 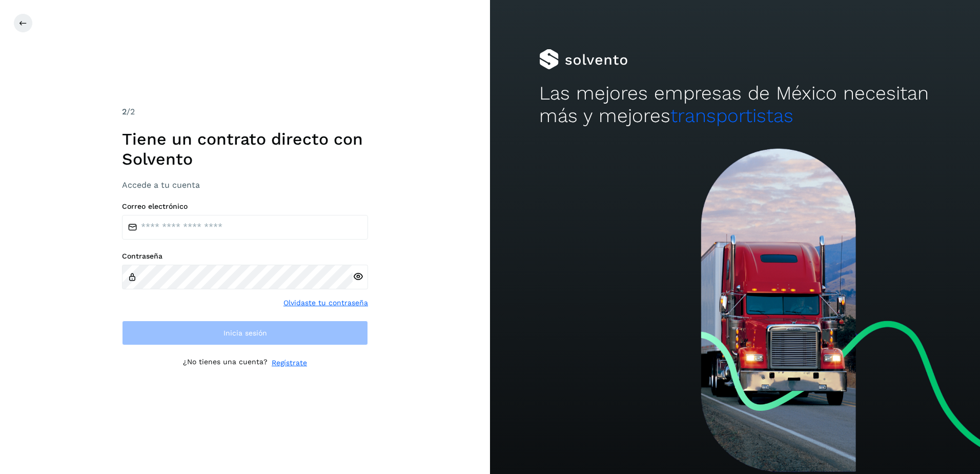 What do you see at coordinates (245, 333) in the screenshot?
I see `button: Inicia sesión` at bounding box center [245, 333].